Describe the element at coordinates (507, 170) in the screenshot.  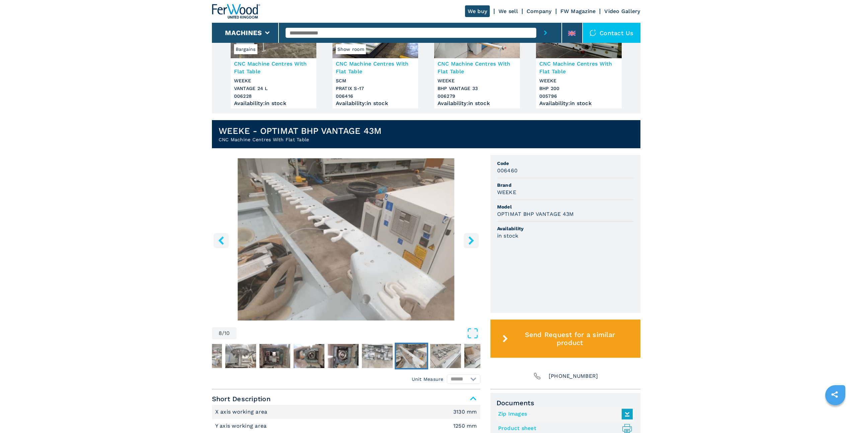
I see `h3: 006460` at that location.